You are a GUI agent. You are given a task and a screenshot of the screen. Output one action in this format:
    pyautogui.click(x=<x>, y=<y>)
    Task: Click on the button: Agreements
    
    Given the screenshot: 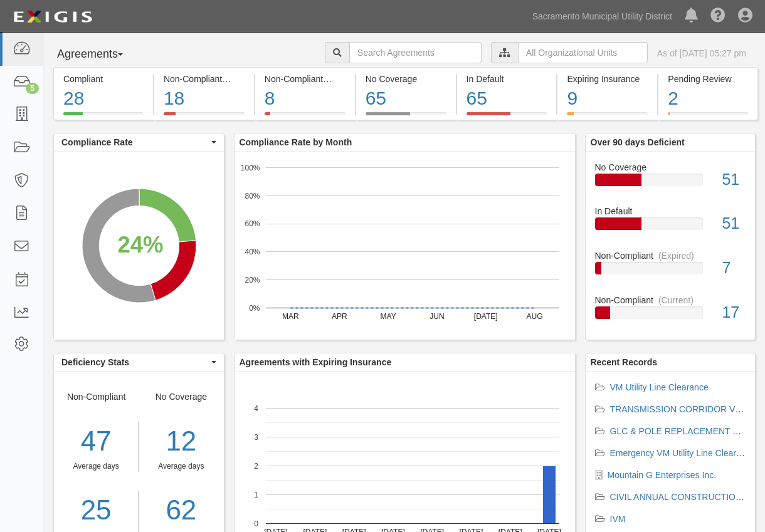 What is the action you would take?
    pyautogui.click(x=100, y=55)
    